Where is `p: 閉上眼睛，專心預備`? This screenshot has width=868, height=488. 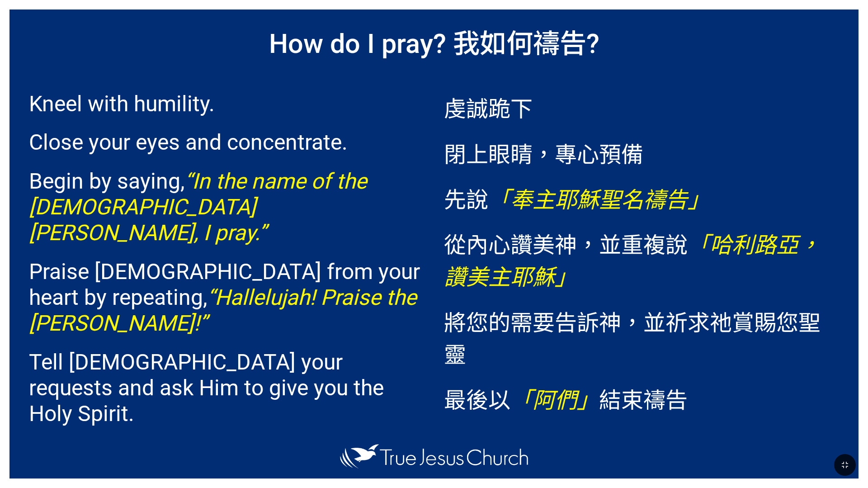
p: 閉上眼睛，專心預備 is located at coordinates (641, 152).